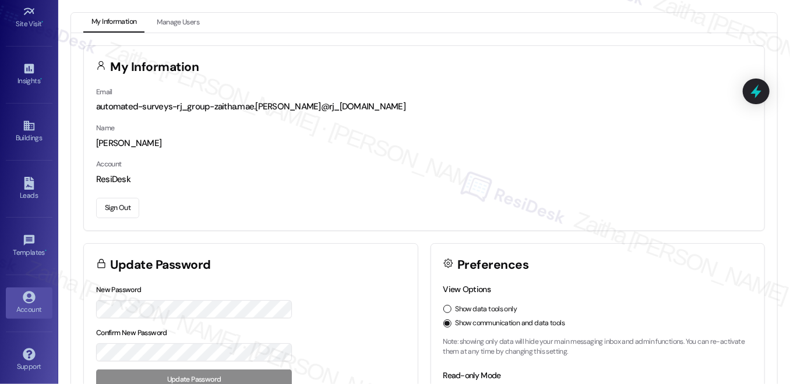 Image resolution: width=790 pixels, height=384 pixels. Describe the element at coordinates (178, 23) in the screenshot. I see `button: Manage Users` at that location.